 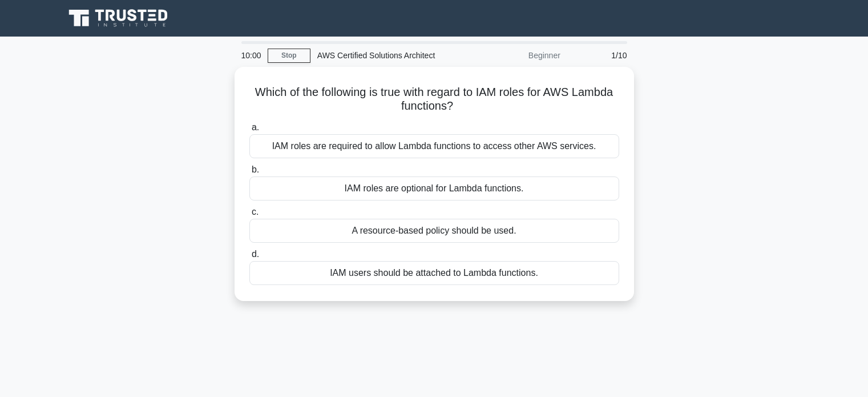 What do you see at coordinates (251, 56) in the screenshot?
I see `div: 10:00` at bounding box center [251, 56].